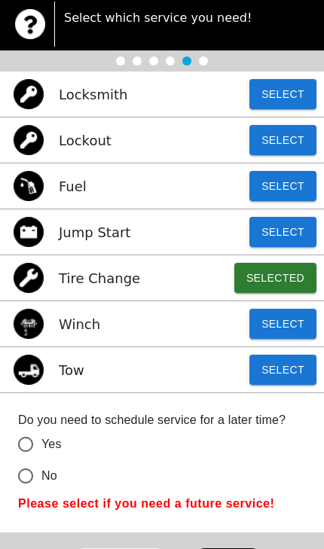 Image resolution: width=324 pixels, height=549 pixels. What do you see at coordinates (29, 278) in the screenshot?
I see `img: flat tire icon` at bounding box center [29, 278].